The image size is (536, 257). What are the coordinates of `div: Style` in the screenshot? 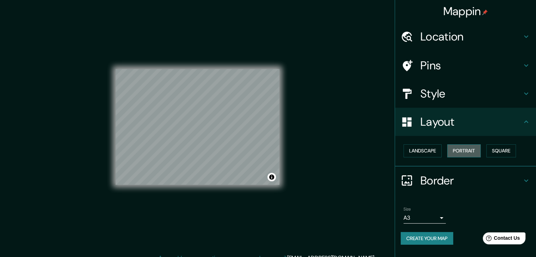 It's located at (465, 94).